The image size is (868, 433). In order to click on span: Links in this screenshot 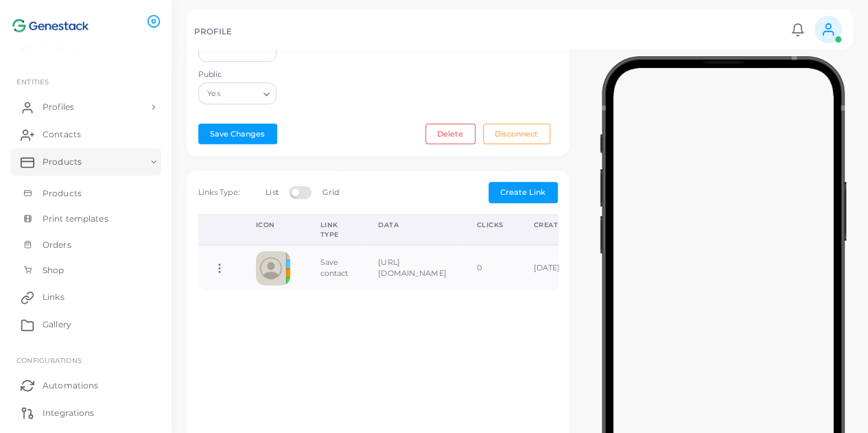, I will do `click(53, 297)`.